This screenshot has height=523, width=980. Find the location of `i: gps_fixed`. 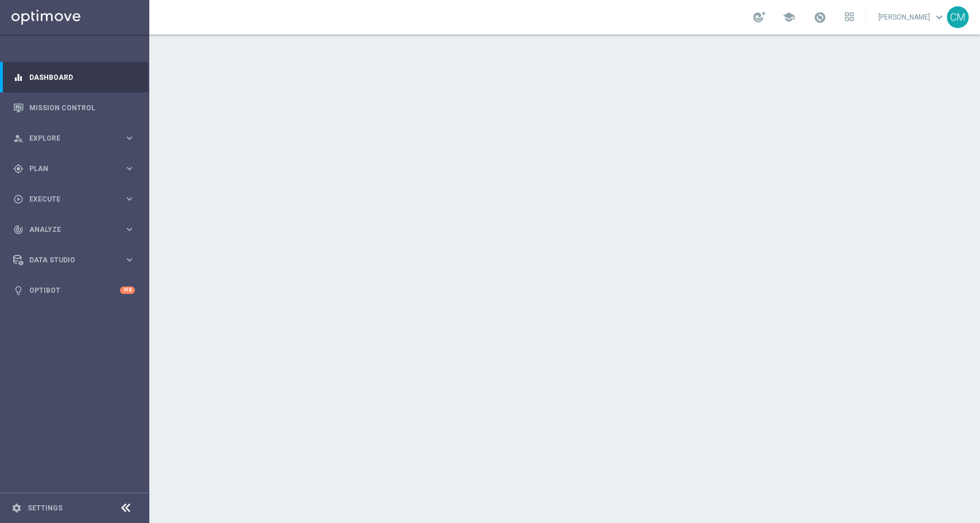

i: gps_fixed is located at coordinates (18, 169).